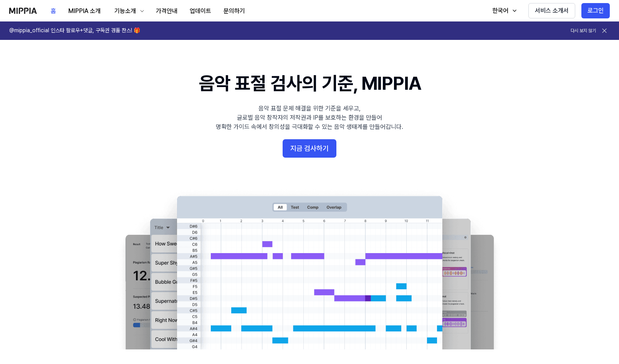  What do you see at coordinates (234, 11) in the screenshot?
I see `a: 문의하기` at bounding box center [234, 11].